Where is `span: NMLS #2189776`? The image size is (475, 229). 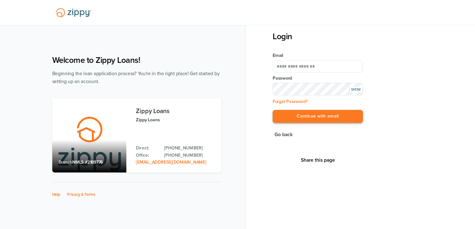
span: NMLS #2189776 is located at coordinates (87, 162).